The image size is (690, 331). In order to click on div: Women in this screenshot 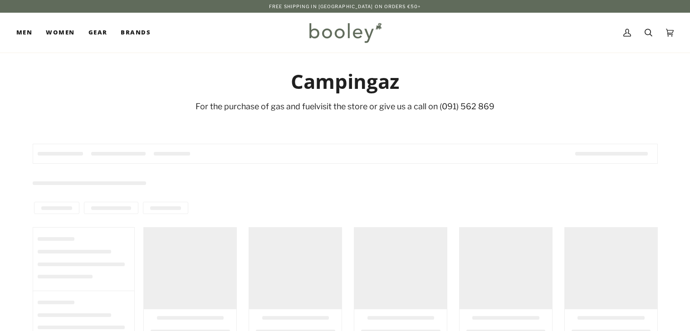, I will do `click(60, 33)`.